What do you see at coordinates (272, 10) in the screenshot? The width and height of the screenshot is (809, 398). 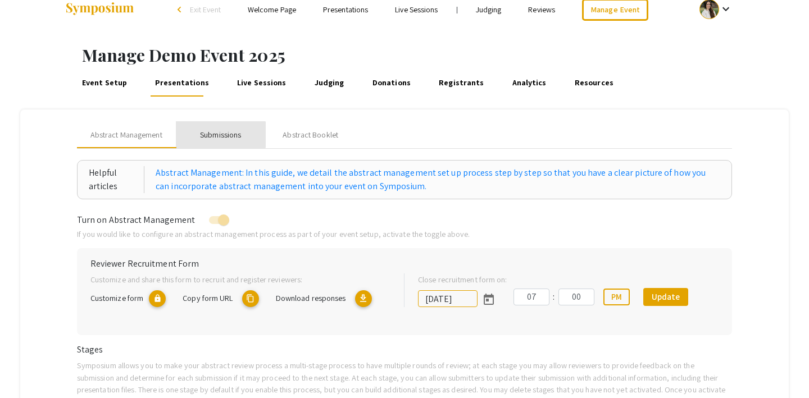 I see `a: Welcome Page` at bounding box center [272, 10].